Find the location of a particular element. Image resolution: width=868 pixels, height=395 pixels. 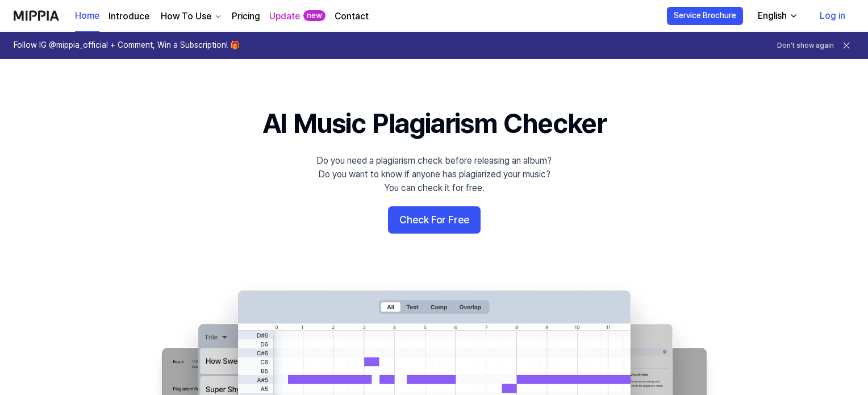

a: Service Brochure is located at coordinates (705, 16).